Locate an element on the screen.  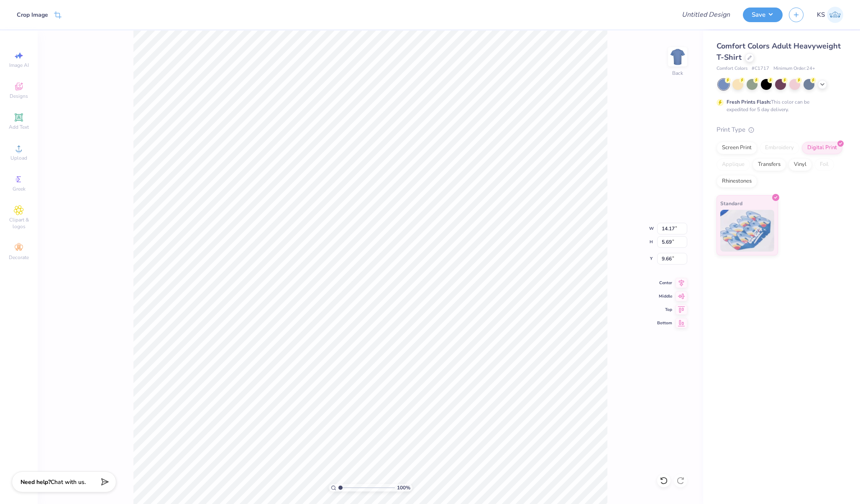
span: Chat with us. is located at coordinates (68, 482).